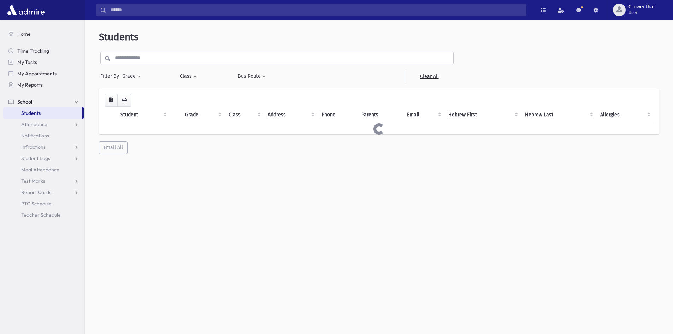  What do you see at coordinates (113, 148) in the screenshot?
I see `button: Email All` at bounding box center [113, 148].